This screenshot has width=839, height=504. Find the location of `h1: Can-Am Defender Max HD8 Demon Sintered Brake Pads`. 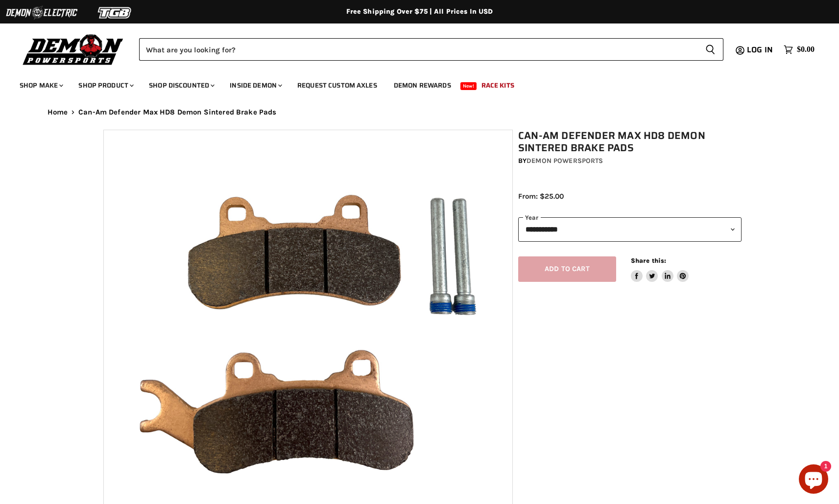

h1: Can-Am Defender Max HD8 Demon Sintered Brake Pads is located at coordinates (630, 142).